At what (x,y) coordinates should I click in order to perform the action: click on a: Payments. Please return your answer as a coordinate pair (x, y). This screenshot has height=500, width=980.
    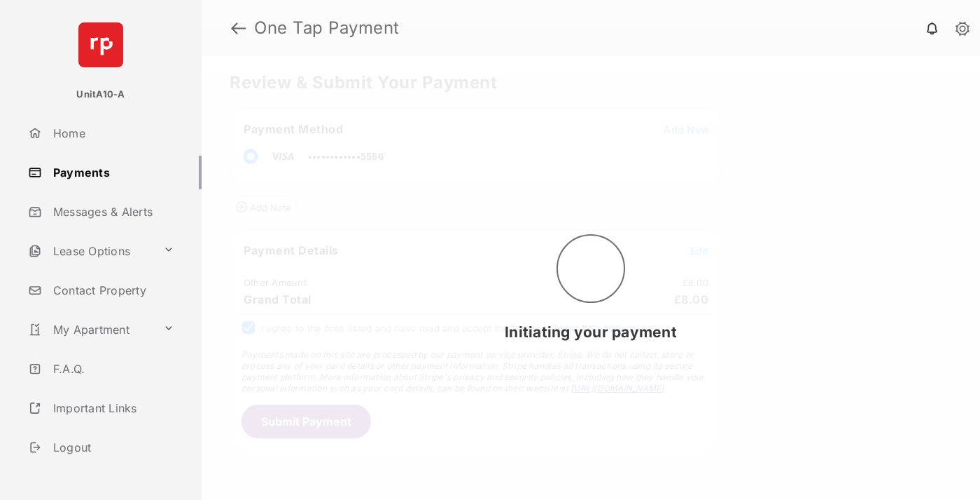
    Looking at the image, I should click on (112, 173).